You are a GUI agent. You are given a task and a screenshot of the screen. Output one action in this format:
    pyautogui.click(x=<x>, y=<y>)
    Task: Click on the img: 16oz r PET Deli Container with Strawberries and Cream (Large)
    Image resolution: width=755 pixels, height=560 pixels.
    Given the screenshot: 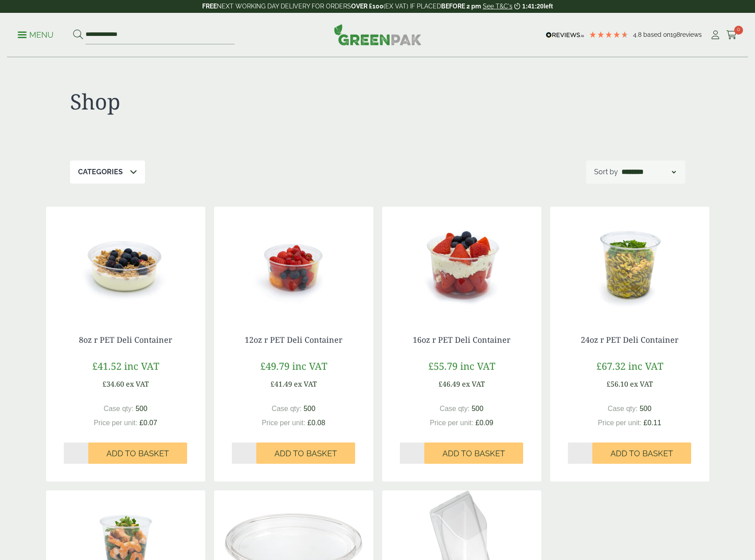 What is the action you would take?
    pyautogui.click(x=462, y=262)
    